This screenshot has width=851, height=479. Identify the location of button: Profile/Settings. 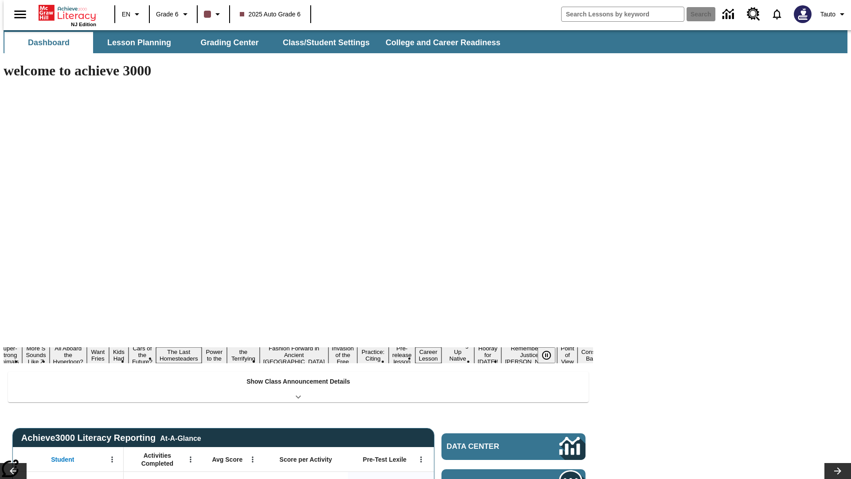
(834, 14).